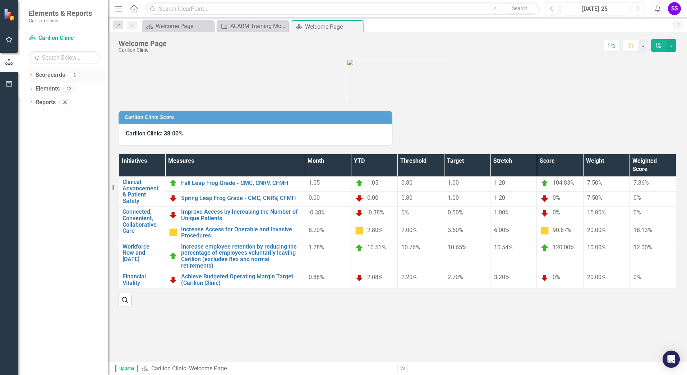 This screenshot has height=375, width=687. What do you see at coordinates (502, 212) in the screenshot?
I see `span: 1.00%` at bounding box center [502, 212].